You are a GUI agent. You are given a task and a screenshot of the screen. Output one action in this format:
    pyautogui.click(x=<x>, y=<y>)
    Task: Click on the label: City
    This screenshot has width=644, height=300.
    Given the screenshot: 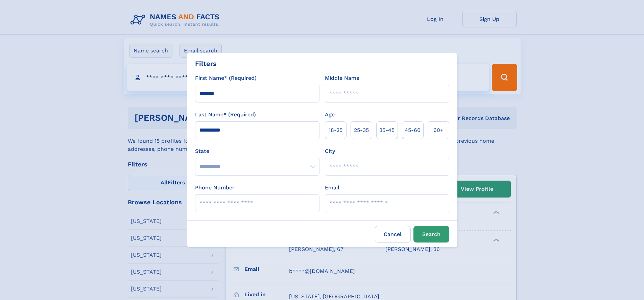 What is the action you would take?
    pyautogui.click(x=330, y=151)
    